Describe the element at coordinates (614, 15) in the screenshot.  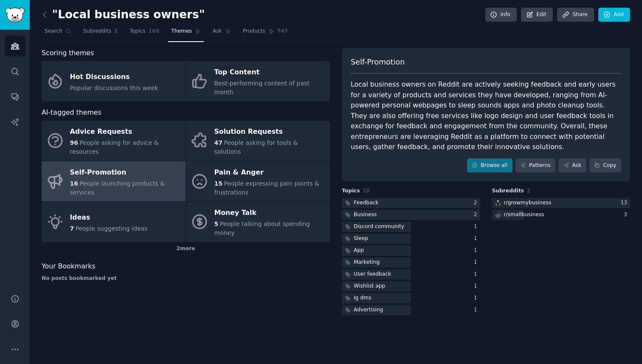
I see `a: Add` at that location.